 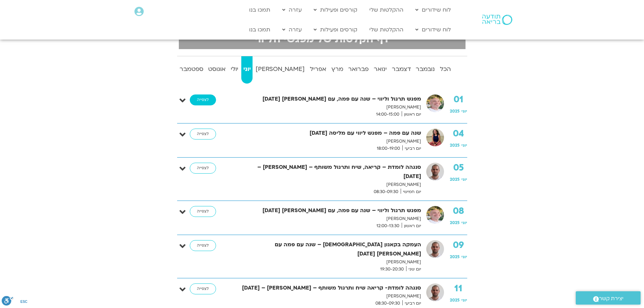 I want to click on a: יצירת קשר, so click(x=608, y=298).